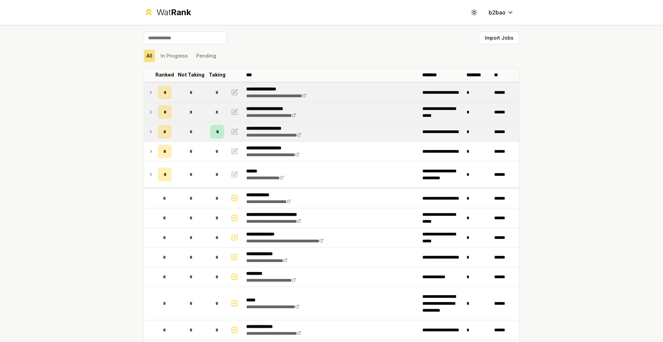 The height and width of the screenshot is (342, 663). What do you see at coordinates (499, 38) in the screenshot?
I see `button: Import Jobs` at bounding box center [499, 38].